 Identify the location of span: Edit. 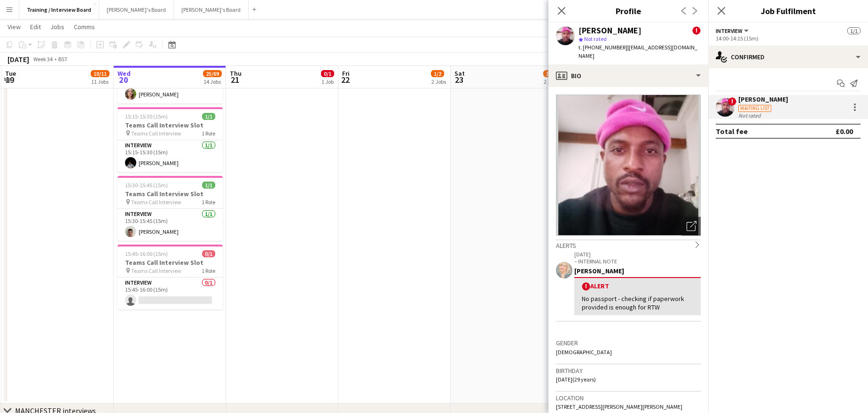
(36, 27).